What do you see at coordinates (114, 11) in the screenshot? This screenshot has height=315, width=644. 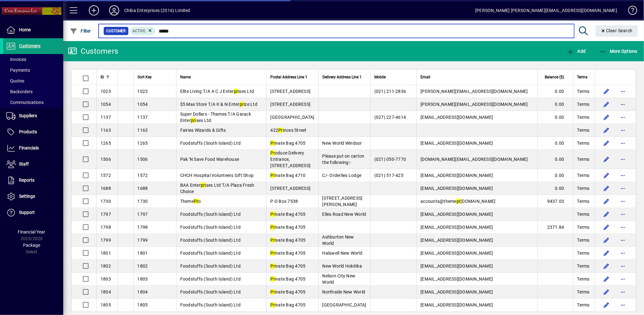 I see `button: Profile` at bounding box center [114, 11].